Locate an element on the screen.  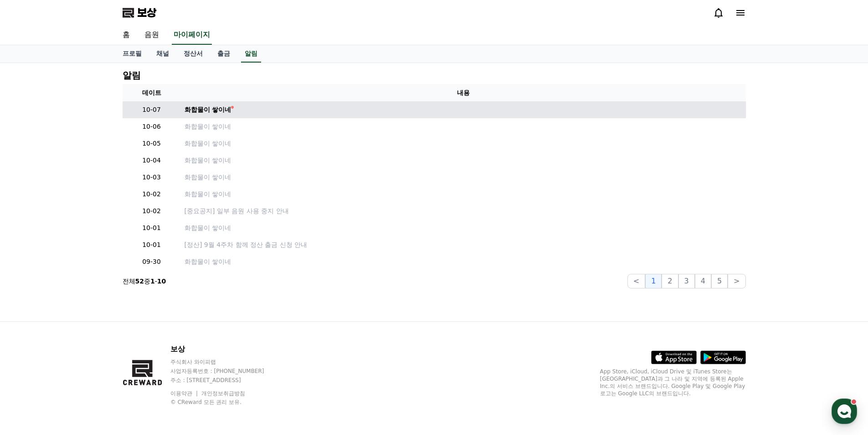
span: 홈 is located at coordinates (31, 307).